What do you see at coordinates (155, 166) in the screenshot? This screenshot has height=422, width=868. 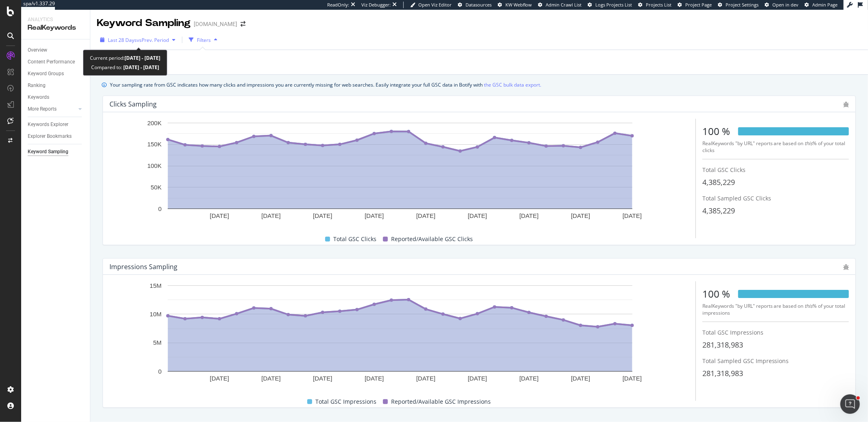 I see `text: 100K` at bounding box center [155, 166].